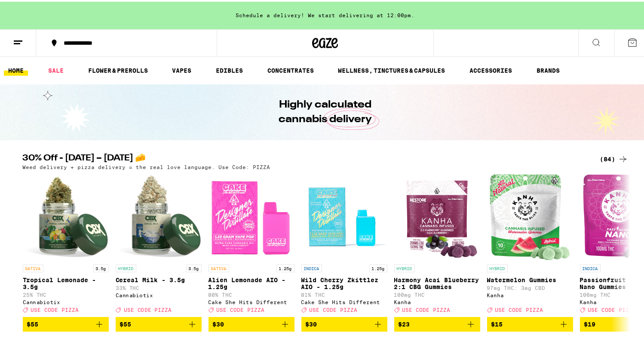 The height and width of the screenshot is (354, 644). I want to click on p: 33% THC, so click(158, 287).